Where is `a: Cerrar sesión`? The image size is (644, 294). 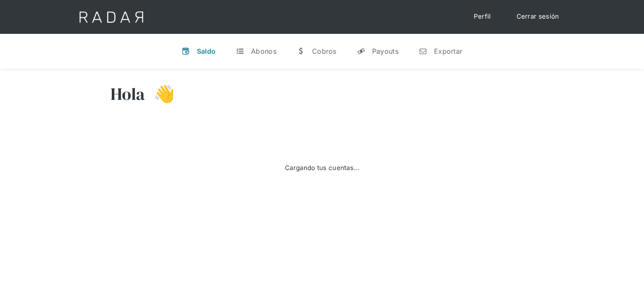 a: Cerrar sesión is located at coordinates (538, 16).